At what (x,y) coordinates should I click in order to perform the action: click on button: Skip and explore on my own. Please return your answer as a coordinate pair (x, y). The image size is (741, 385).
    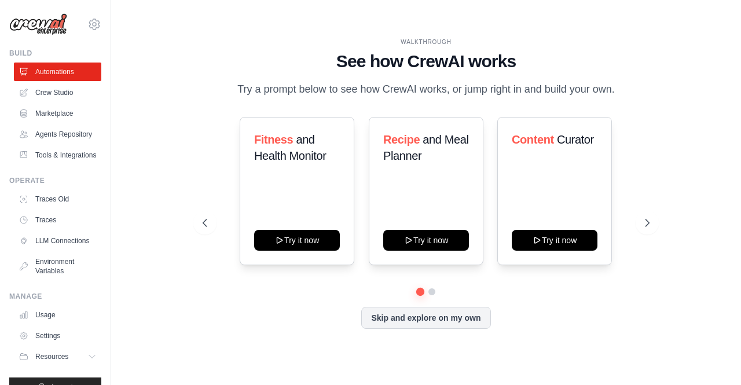
    Looking at the image, I should click on (426, 318).